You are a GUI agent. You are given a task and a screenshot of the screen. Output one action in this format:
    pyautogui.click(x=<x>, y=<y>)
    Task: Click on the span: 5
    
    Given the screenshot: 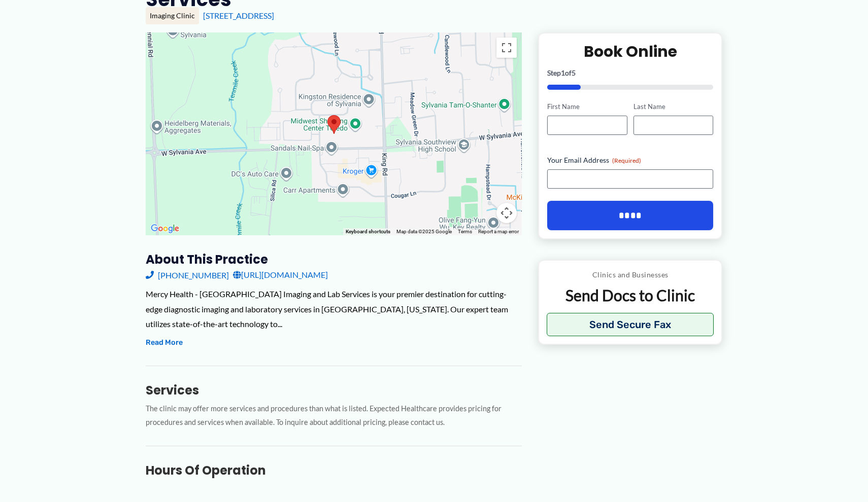 What is the action you would take?
    pyautogui.click(x=574, y=73)
    